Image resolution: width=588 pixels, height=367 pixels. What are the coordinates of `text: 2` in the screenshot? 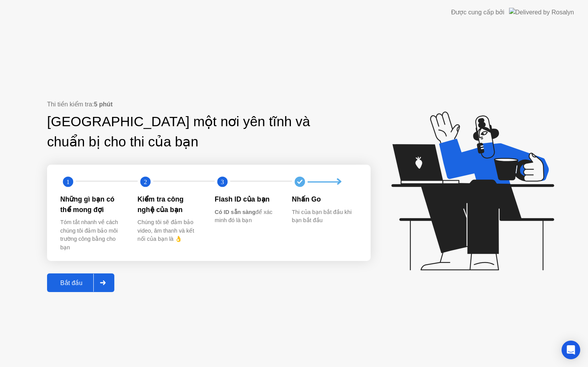 It's located at (145, 182).